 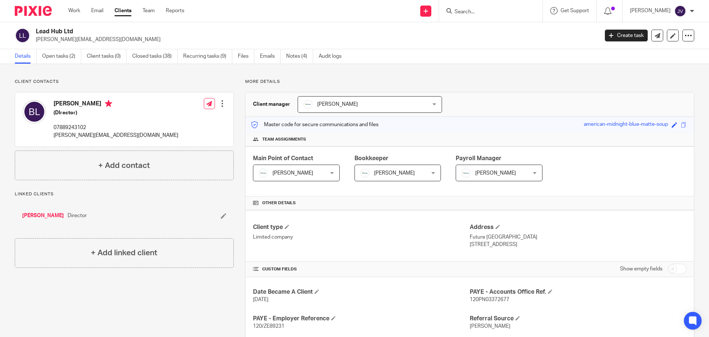 What do you see at coordinates (300, 56) in the screenshot?
I see `a: Notes (4)` at bounding box center [300, 56].